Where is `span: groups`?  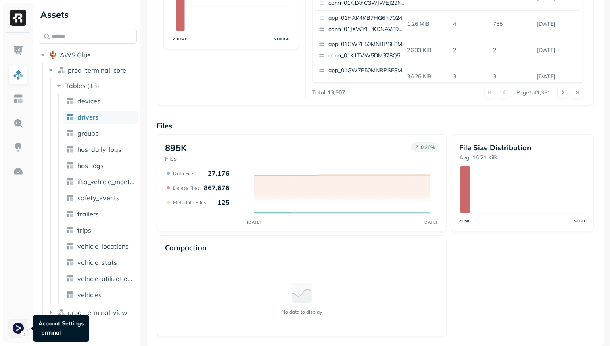
span: groups is located at coordinates (88, 133).